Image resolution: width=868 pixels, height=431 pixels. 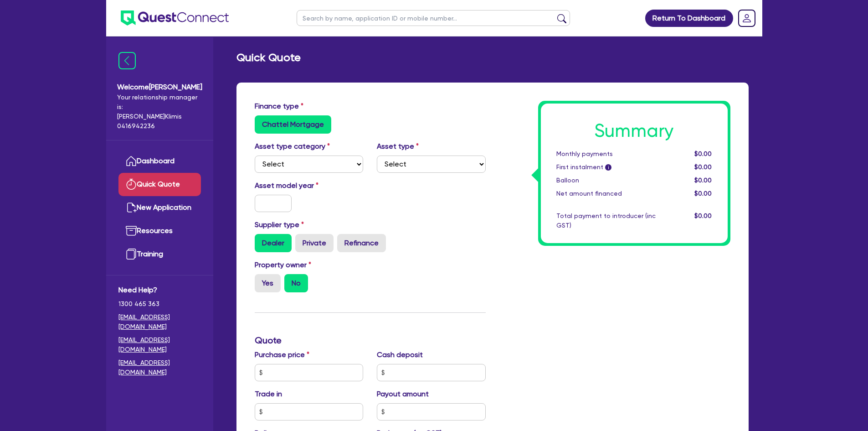 I want to click on div: Monthly payments, so click(x=606, y=154).